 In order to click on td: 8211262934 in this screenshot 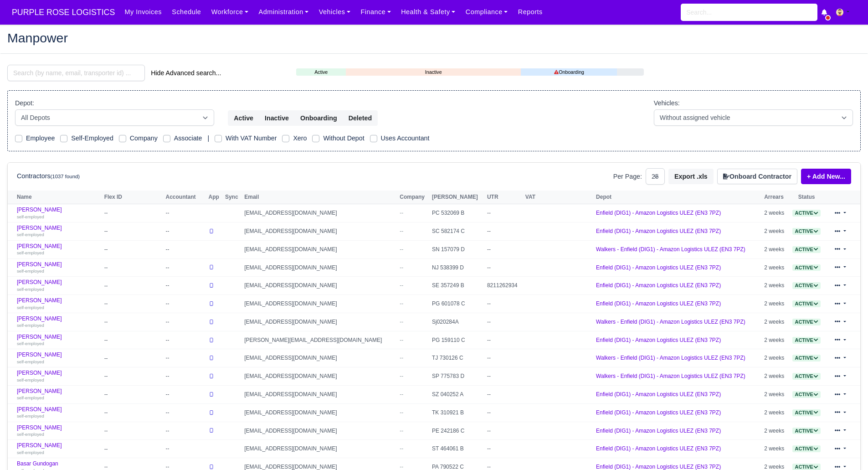, I will do `click(504, 286)`.